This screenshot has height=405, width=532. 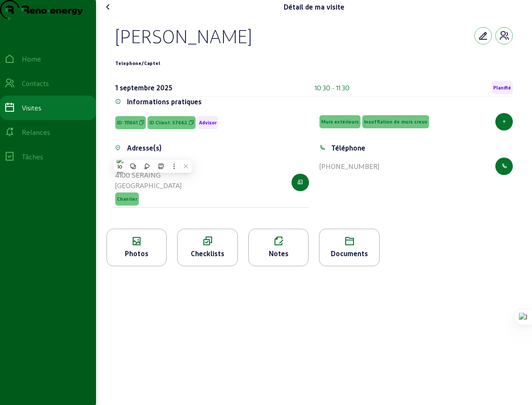 What do you see at coordinates (36, 133) in the screenshot?
I see `div: Relances` at bounding box center [36, 133].